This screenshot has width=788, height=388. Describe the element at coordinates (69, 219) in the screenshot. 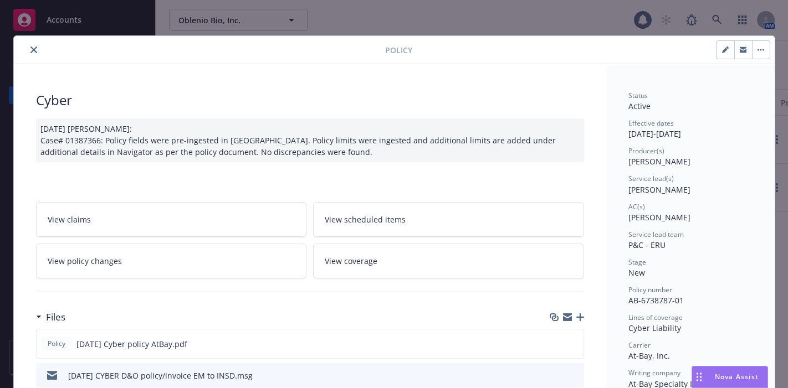

I see `span: View claims` at that location.